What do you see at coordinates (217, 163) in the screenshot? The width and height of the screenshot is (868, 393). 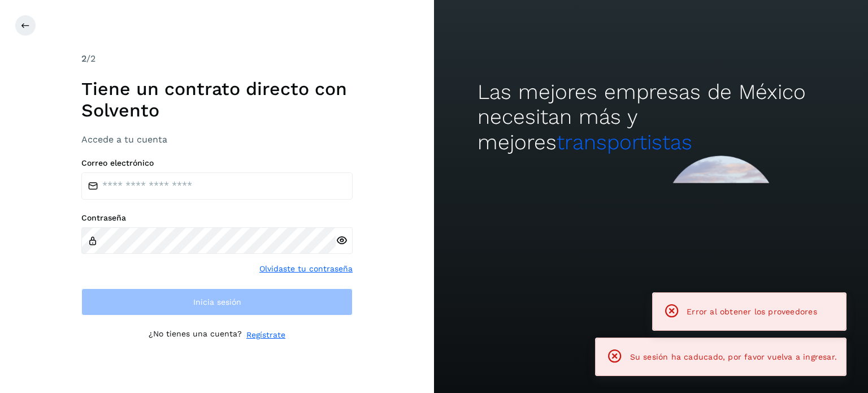 I see `label: Correo electrónico` at bounding box center [217, 163].